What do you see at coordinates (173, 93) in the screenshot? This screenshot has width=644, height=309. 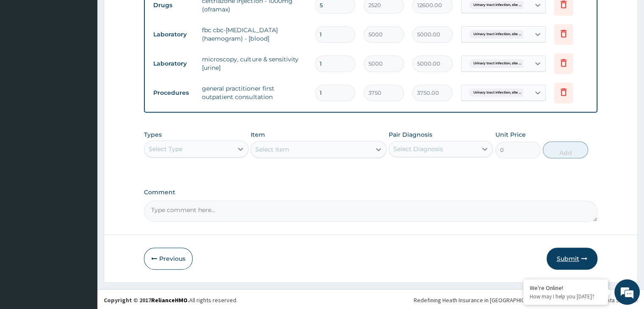 I see `td: Procedures` at bounding box center [173, 93].